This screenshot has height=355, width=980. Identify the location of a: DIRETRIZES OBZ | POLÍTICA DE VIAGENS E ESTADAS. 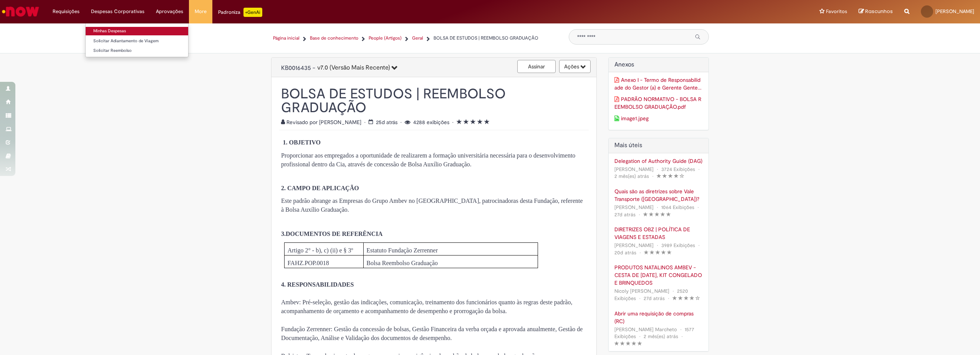
(658, 233).